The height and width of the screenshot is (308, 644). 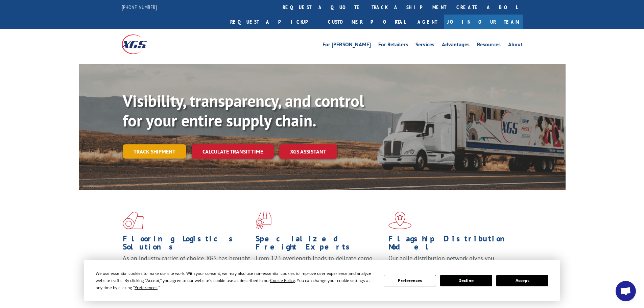 What do you see at coordinates (522, 280) in the screenshot?
I see `button: Accept` at bounding box center [522, 280].